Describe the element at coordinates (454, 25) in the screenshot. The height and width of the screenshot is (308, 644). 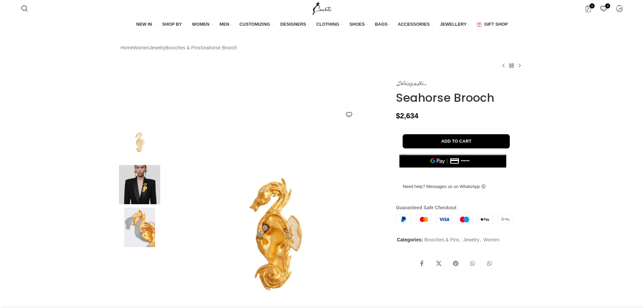
I see `a: JEWELLERY` at that location.